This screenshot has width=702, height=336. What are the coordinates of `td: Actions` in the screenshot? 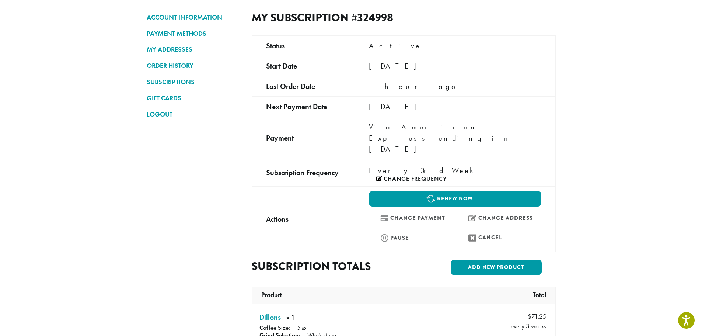 It's located at (303, 219).